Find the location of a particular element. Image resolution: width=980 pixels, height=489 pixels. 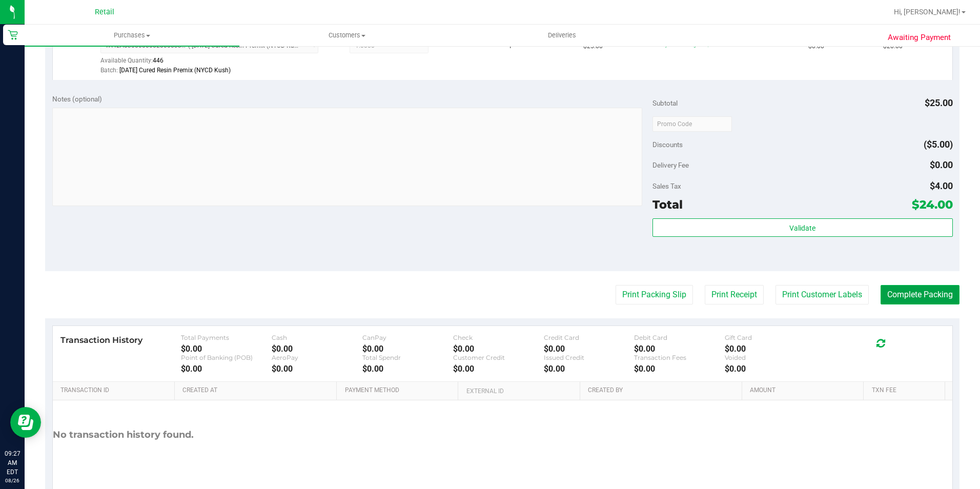

button: Print Receipt is located at coordinates (734, 295).